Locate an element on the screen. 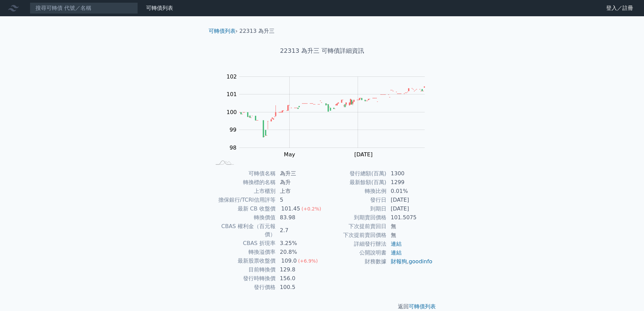 Image resolution: width=644 pixels, height=311 pixels. td: 最新 CB 收盤價 is located at coordinates (243, 209).